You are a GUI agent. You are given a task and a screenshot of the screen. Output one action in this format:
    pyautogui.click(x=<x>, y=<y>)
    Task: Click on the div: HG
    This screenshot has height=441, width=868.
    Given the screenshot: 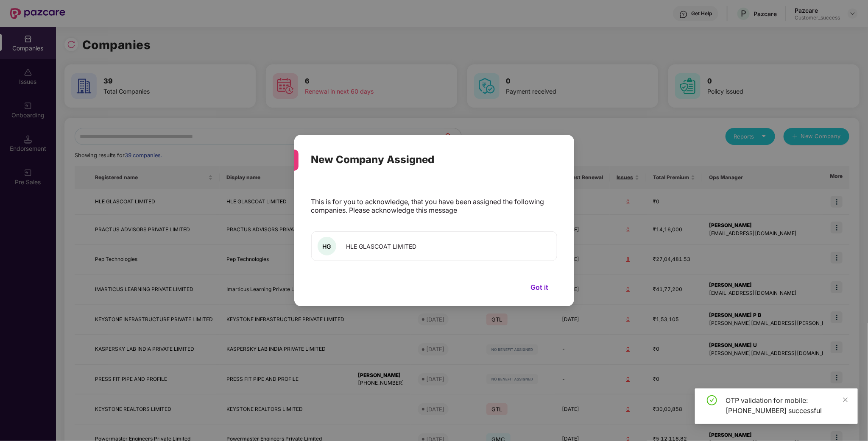 What is the action you would take?
    pyautogui.click(x=327, y=246)
    